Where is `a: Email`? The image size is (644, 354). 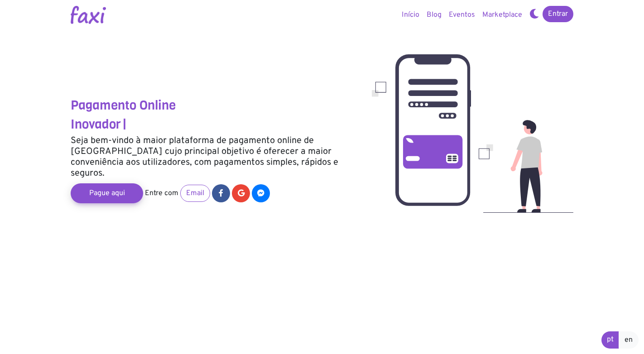
a: Email is located at coordinates (195, 193).